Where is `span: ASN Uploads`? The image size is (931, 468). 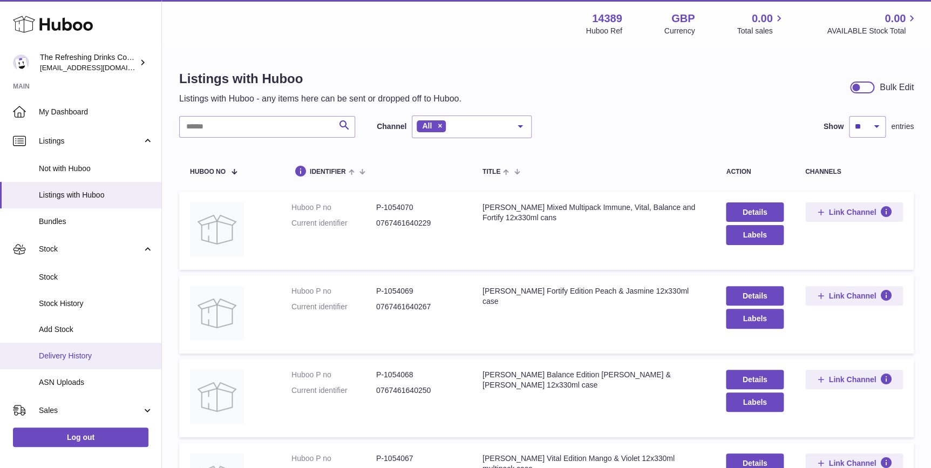 span: ASN Uploads is located at coordinates (96, 382).